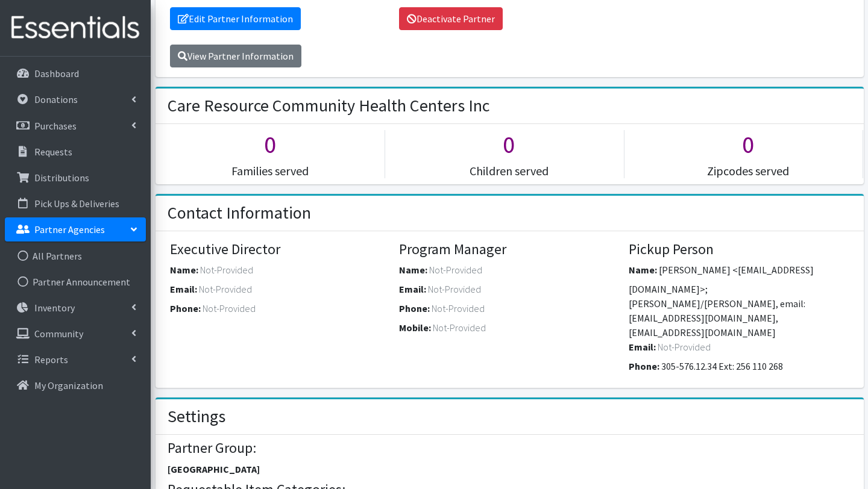 The image size is (868, 489). Describe the element at coordinates (76, 230) in the screenshot. I see `a: Partner Agencies` at that location.